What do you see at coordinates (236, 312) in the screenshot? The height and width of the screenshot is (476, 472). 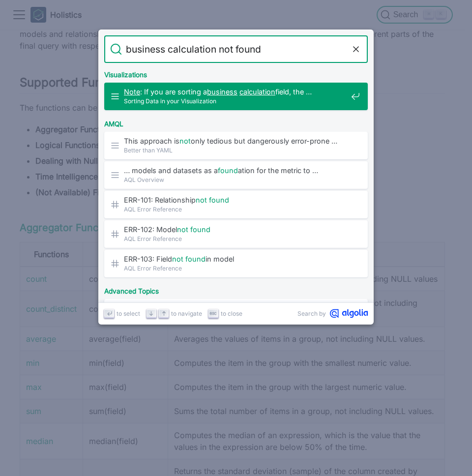 I see `a: … issue for the Aggregations andBusiness Calculationin our Dataset …Cannot combine fields due to ...` at bounding box center [236, 312].